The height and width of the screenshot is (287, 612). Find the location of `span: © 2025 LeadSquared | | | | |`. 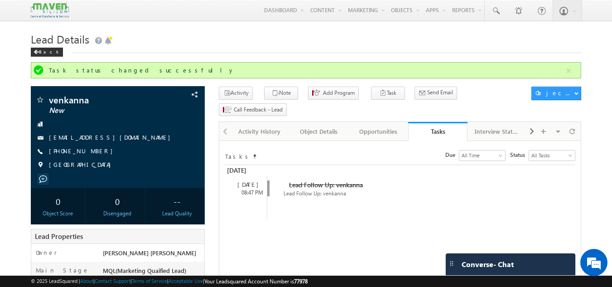

span: © 2025 LeadSquared | | | | | is located at coordinates (169, 281).